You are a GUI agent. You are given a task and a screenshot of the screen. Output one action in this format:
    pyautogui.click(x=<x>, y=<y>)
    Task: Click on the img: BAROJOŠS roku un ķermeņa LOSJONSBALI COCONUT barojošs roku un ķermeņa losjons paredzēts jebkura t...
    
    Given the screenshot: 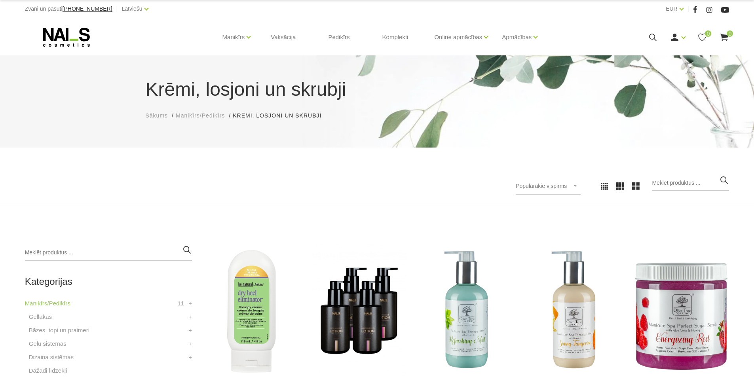 What is the action you would take?
    pyautogui.click(x=359, y=311)
    